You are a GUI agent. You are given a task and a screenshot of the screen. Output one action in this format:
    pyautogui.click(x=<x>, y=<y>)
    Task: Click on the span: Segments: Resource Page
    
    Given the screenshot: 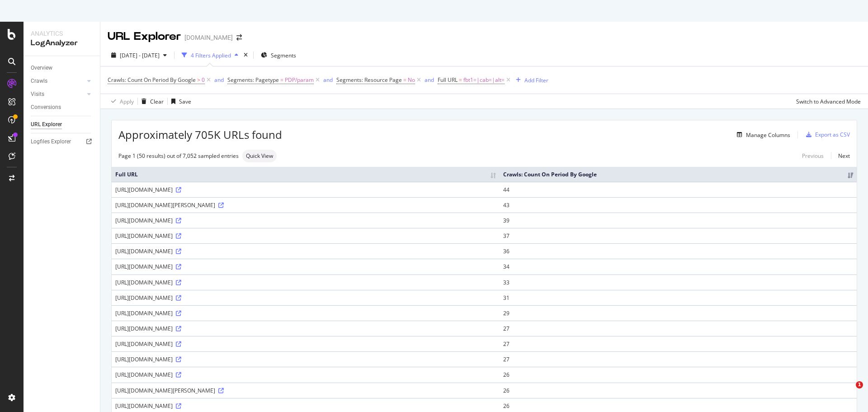 What is the action you would take?
    pyautogui.click(x=369, y=79)
    